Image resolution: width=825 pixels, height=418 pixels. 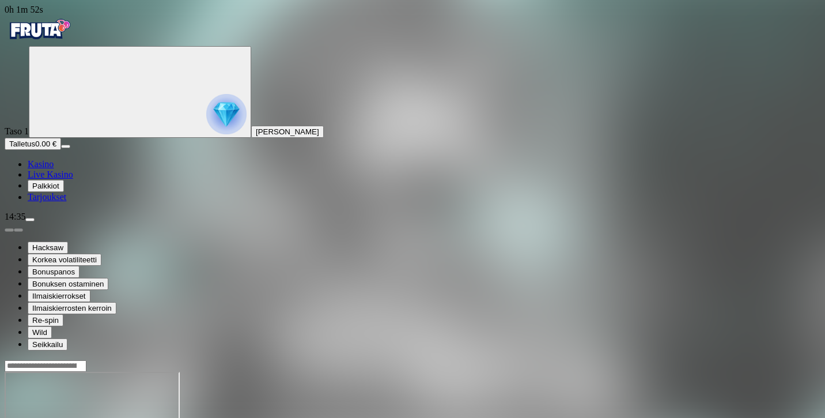 What do you see at coordinates (24, 9) in the screenshot?
I see `span: user session time` at bounding box center [24, 9].